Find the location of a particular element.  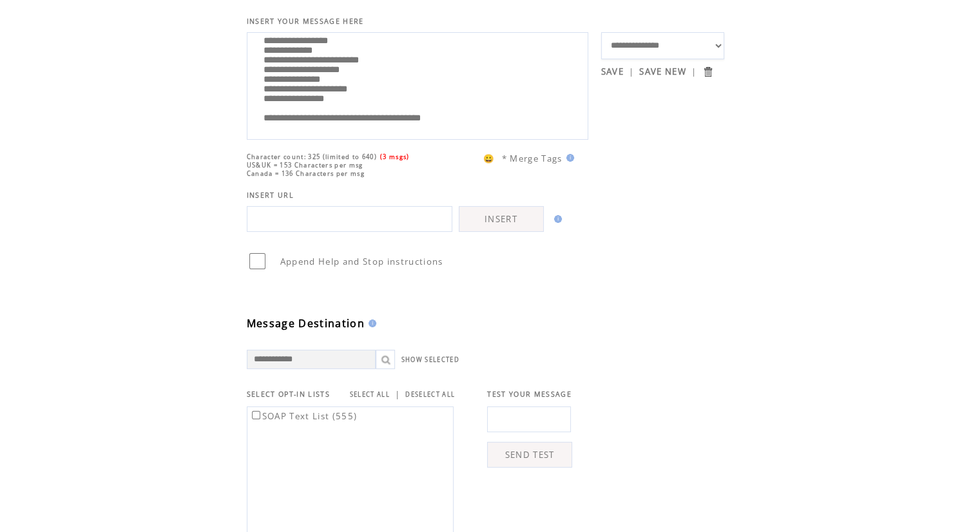

span: INSERT URL is located at coordinates (270, 195).